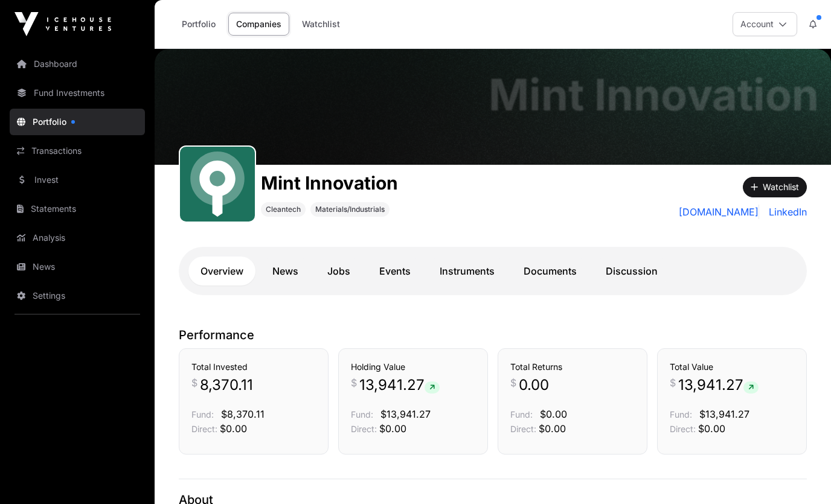  What do you see at coordinates (631, 271) in the screenshot?
I see `a: Discussion` at bounding box center [631, 271].